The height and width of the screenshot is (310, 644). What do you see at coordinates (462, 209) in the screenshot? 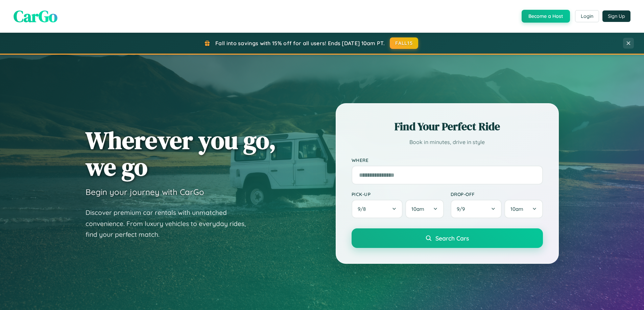
I see `span: 9 / 9` at bounding box center [462, 209].